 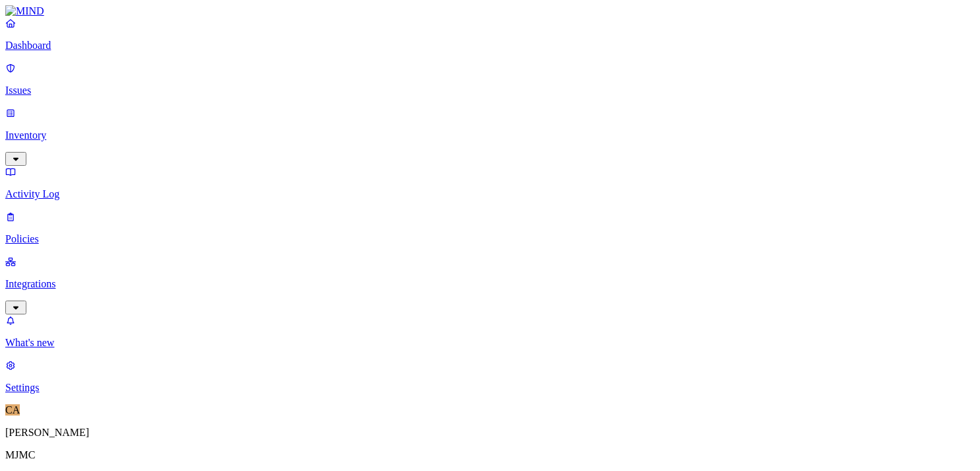 I want to click on a: Dashboard, so click(x=490, y=34).